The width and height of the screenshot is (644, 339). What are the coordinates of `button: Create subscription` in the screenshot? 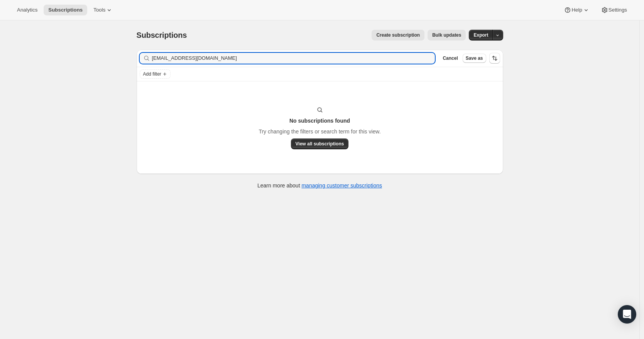 It's located at (398, 35).